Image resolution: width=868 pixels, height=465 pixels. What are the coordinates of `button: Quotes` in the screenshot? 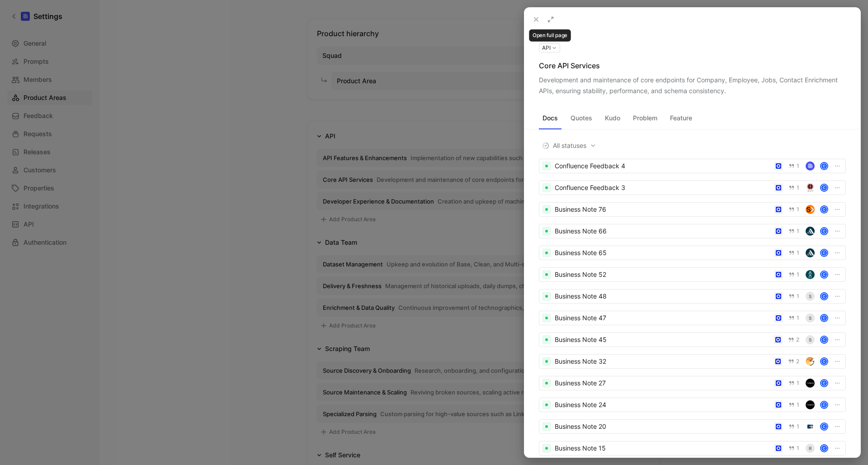 It's located at (581, 118).